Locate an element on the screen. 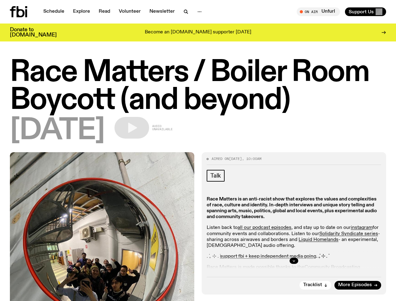 The height and width of the screenshot is (301, 396). button: Tracklist is located at coordinates (315, 285).